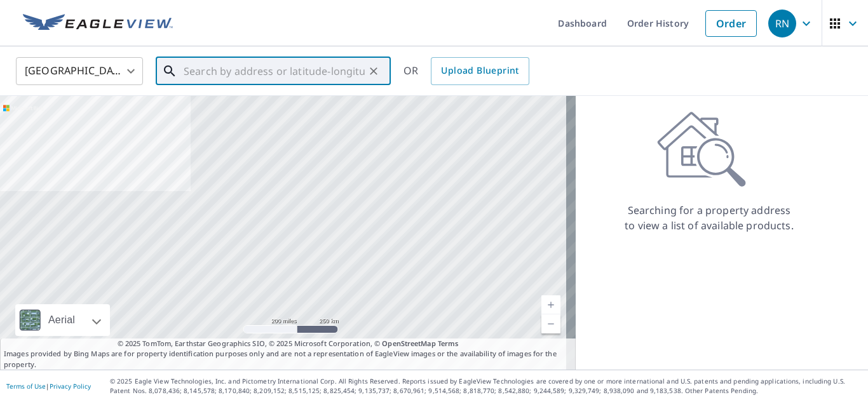 The image size is (868, 402). Describe the element at coordinates (373, 71) in the screenshot. I see `button: Clear` at that location.